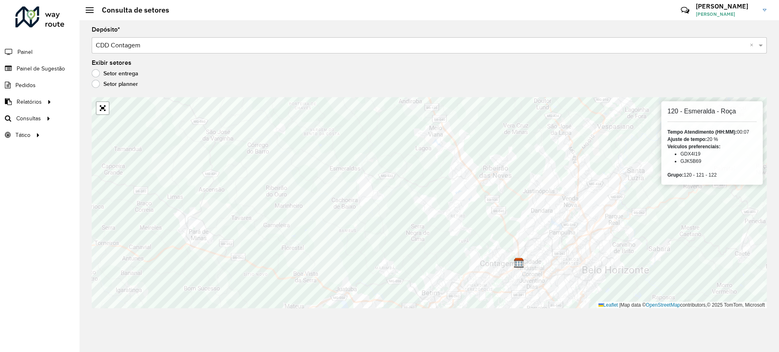 The height and width of the screenshot is (352, 779). What do you see at coordinates (718, 154) in the screenshot?
I see `li: GDX4I19` at bounding box center [718, 154].